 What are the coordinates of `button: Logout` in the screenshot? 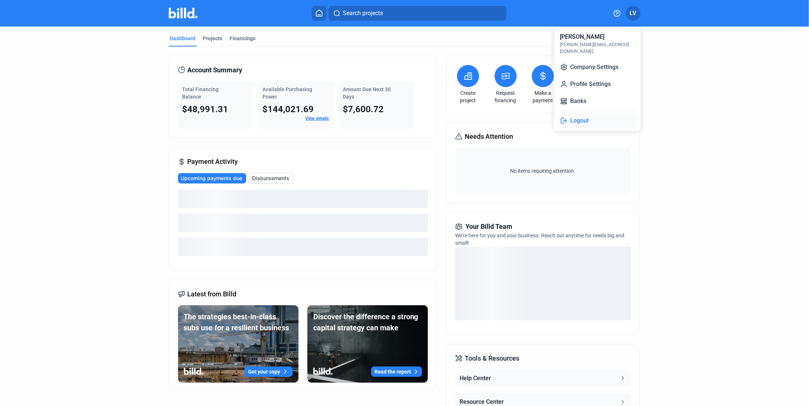 It's located at (598, 121).